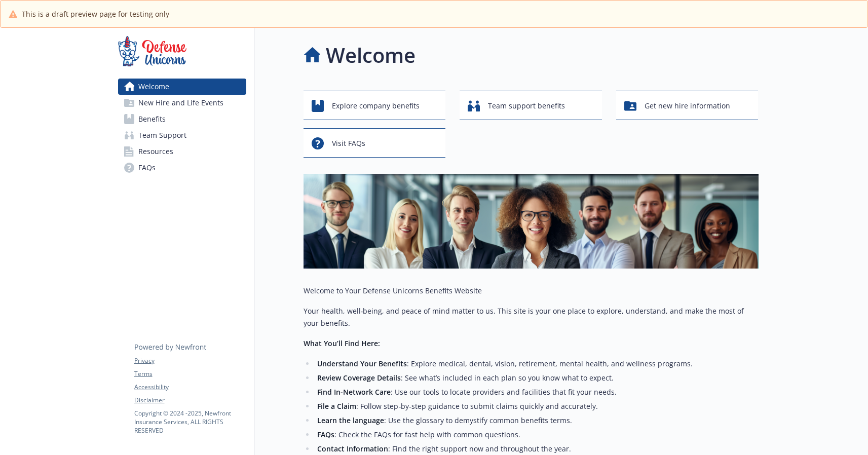  What do you see at coordinates (370, 55) in the screenshot?
I see `h1: Welcome` at bounding box center [370, 55].